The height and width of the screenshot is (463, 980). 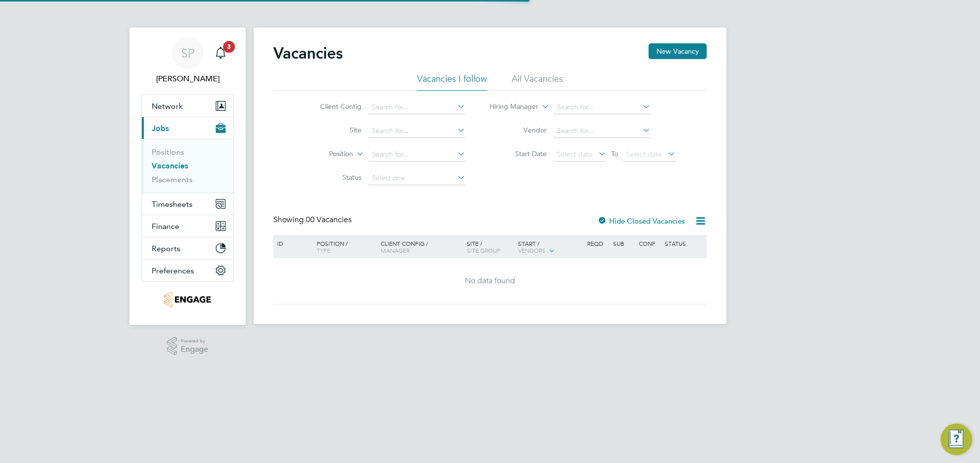 I want to click on li: All Vacancies, so click(x=537, y=82).